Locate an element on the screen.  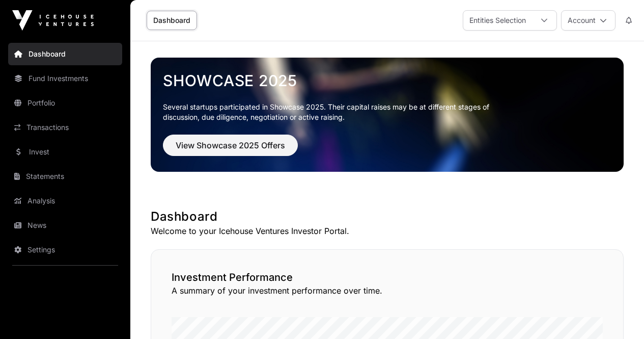
button: View Showcase 2025 Offers is located at coordinates (230, 145).